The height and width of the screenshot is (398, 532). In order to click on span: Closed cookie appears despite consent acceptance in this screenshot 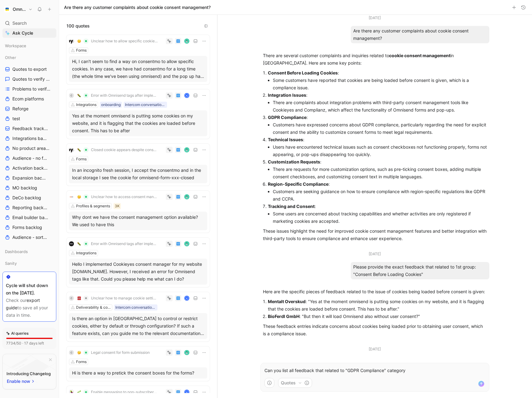, I will do `click(124, 150)`.